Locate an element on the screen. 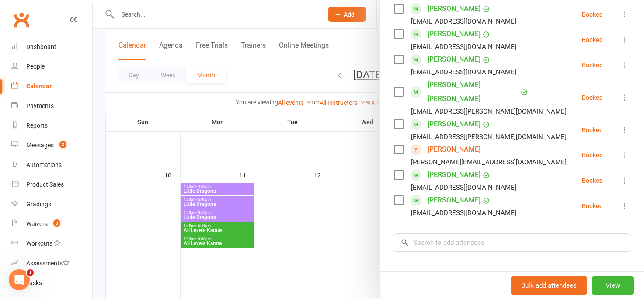  a: Product Sales is located at coordinates (52, 184).